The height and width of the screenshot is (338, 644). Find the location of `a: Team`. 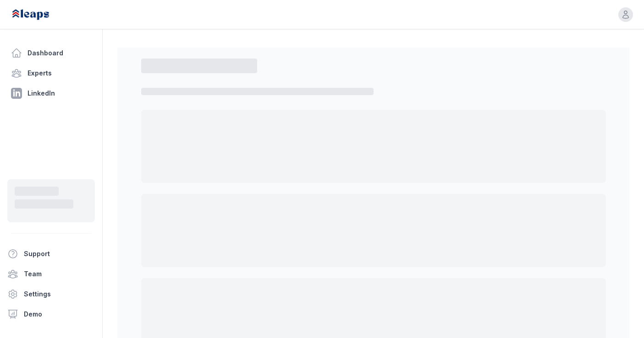

a: Team is located at coordinates (51, 274).